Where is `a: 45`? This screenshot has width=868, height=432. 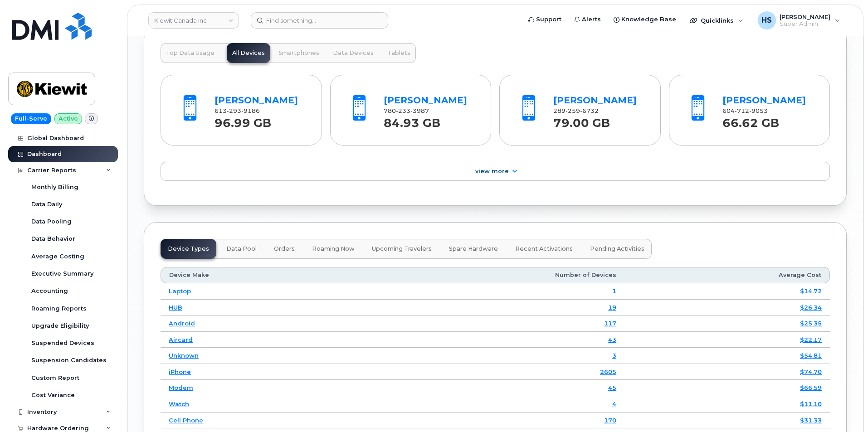 a: 45 is located at coordinates (612, 387).